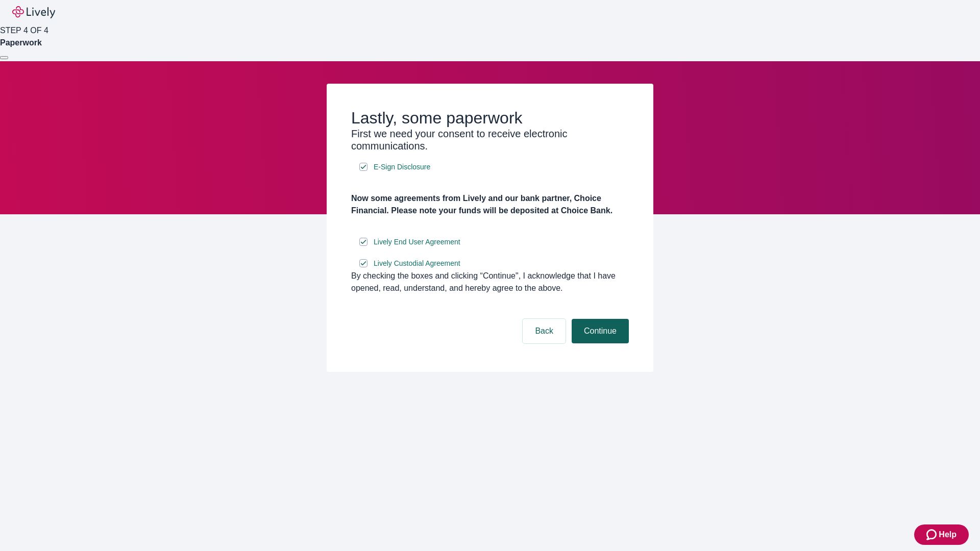 This screenshot has width=980, height=551. Describe the element at coordinates (947, 534) in the screenshot. I see `span: Help` at that location.